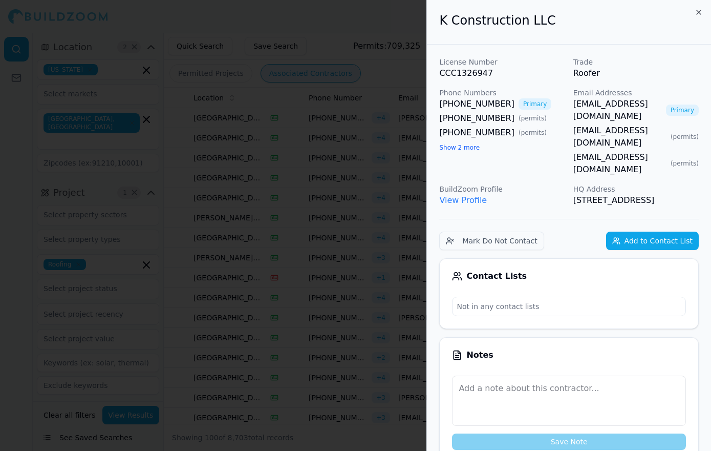 The image size is (711, 451). What do you see at coordinates (636, 62) in the screenshot?
I see `p: Trade` at bounding box center [636, 62].